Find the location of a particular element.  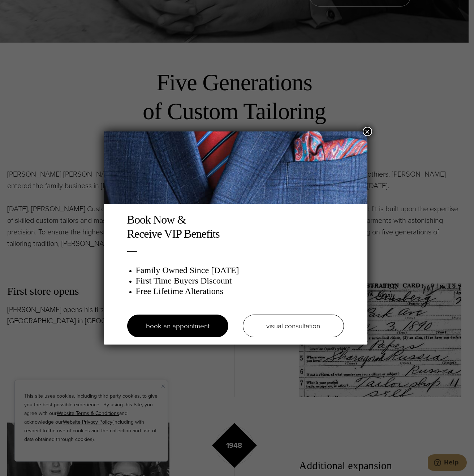

a: book an appointment is located at coordinates (178, 326).